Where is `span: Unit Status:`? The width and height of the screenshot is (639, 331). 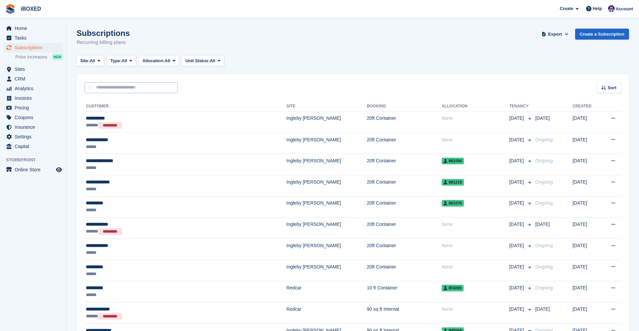 span: Unit Status: is located at coordinates (198, 61).